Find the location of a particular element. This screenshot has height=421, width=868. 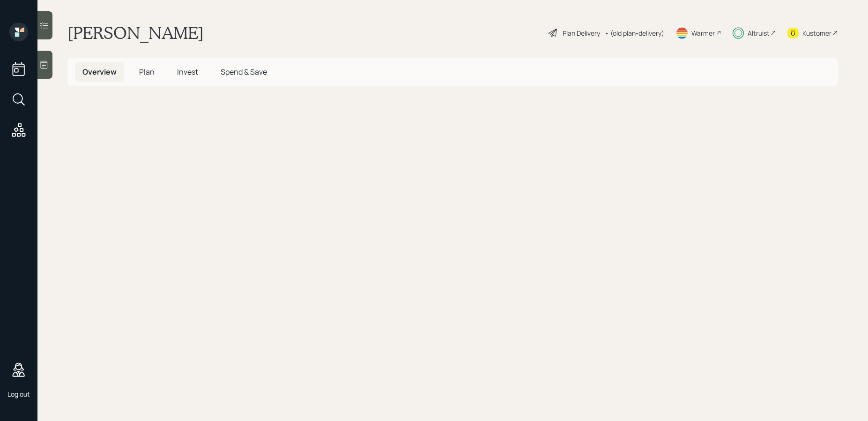

div: Log out is located at coordinates (19, 394).